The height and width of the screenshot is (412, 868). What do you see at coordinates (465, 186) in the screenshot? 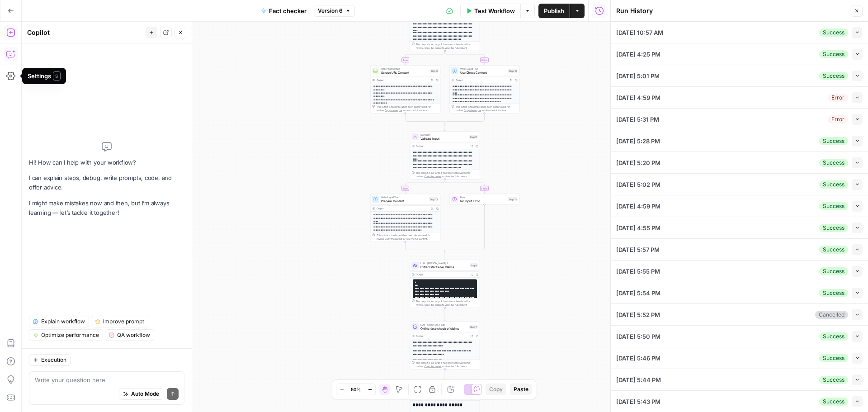
I see `g: Edge from step_11 to step_12` at bounding box center [465, 186].